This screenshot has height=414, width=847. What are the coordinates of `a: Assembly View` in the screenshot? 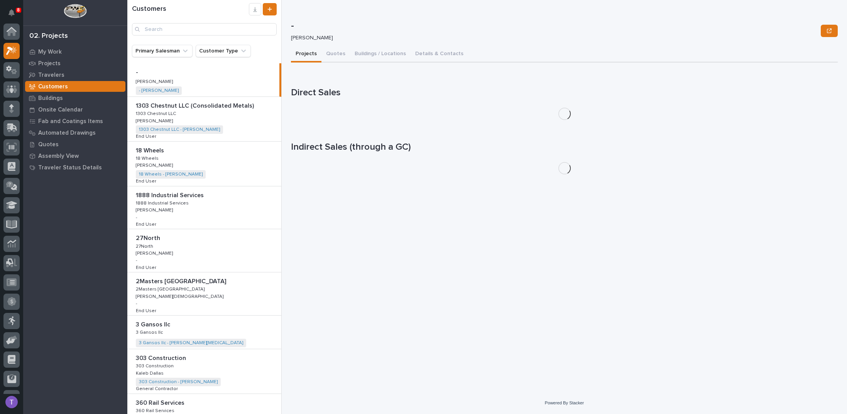 It's located at (75, 156).